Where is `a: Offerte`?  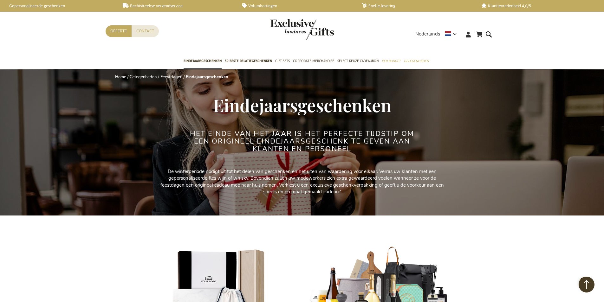 a: Offerte is located at coordinates (119, 31).